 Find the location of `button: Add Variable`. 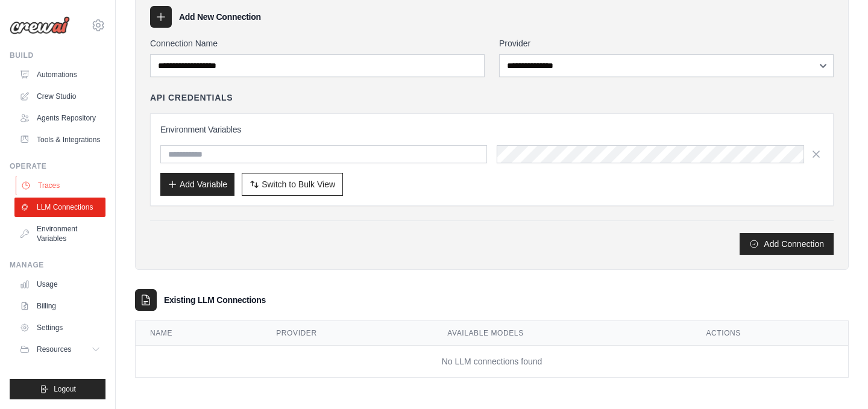

button: Add Variable is located at coordinates (197, 184).